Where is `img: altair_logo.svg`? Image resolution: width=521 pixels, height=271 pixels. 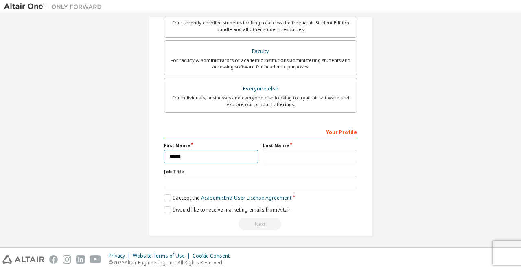
img: altair_logo.svg is located at coordinates (23, 259).